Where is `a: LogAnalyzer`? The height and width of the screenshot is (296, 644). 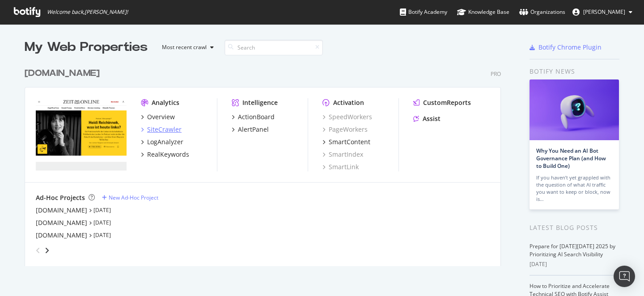
a: LogAnalyzer is located at coordinates (162, 142).